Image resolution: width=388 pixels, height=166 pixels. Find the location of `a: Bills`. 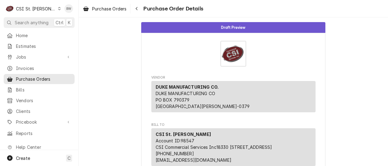

a: Bills is located at coordinates (39, 90).